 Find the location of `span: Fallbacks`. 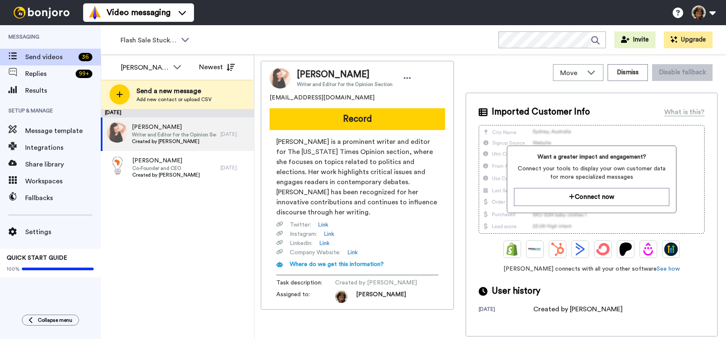

span: Fallbacks is located at coordinates (63, 198).